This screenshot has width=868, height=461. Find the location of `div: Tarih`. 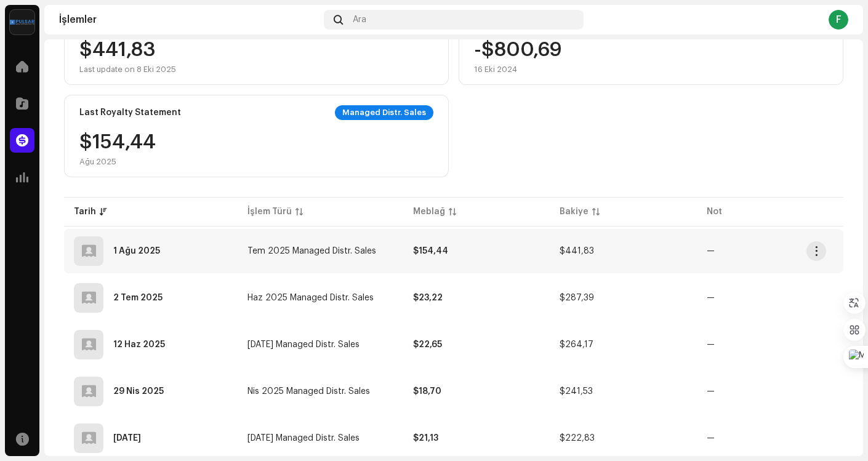

div: Tarih is located at coordinates (85, 212).